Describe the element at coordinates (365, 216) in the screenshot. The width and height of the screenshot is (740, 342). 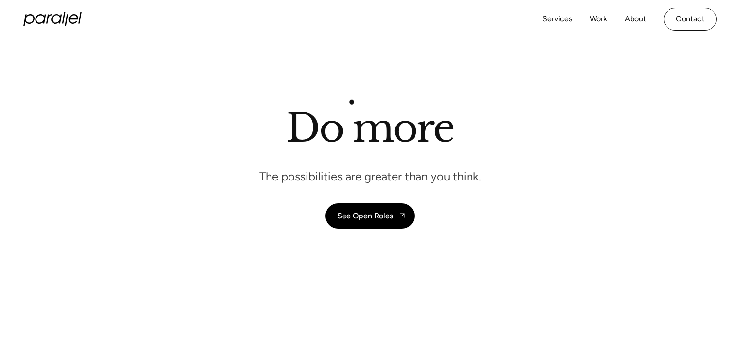
I see `div: See Open Roles` at that location.